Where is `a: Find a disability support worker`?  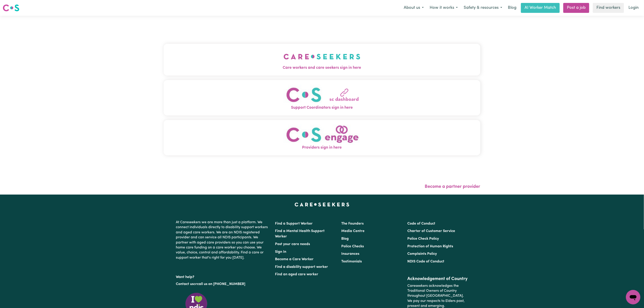
a: Find a disability support worker is located at coordinates (302, 267).